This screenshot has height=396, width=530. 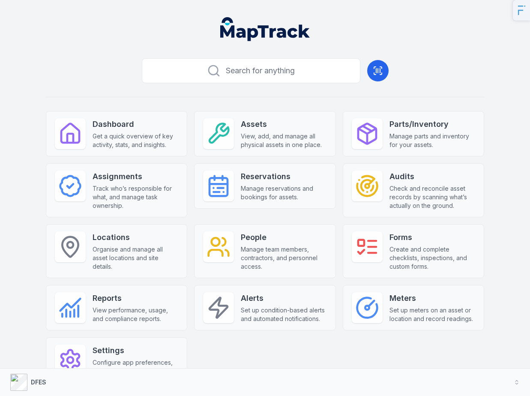 What do you see at coordinates (432, 176) in the screenshot?
I see `strong: Audits` at bounding box center [432, 176].